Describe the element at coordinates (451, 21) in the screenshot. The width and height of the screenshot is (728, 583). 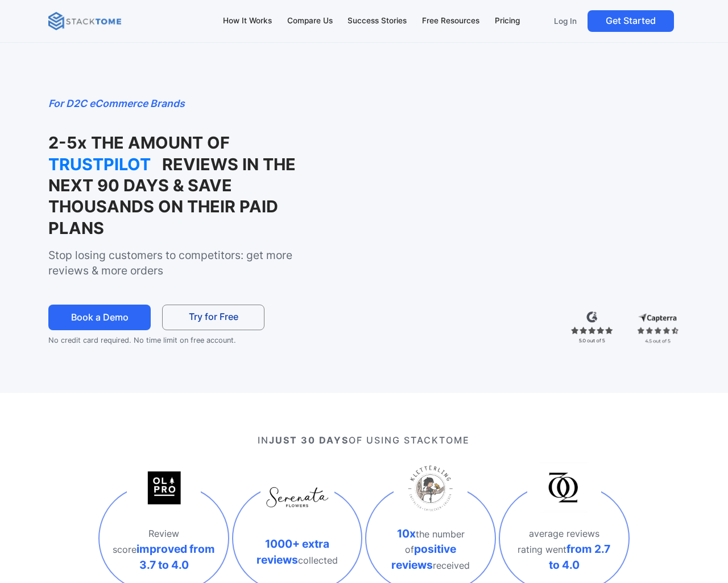
I see `div: Free Resources` at that location.